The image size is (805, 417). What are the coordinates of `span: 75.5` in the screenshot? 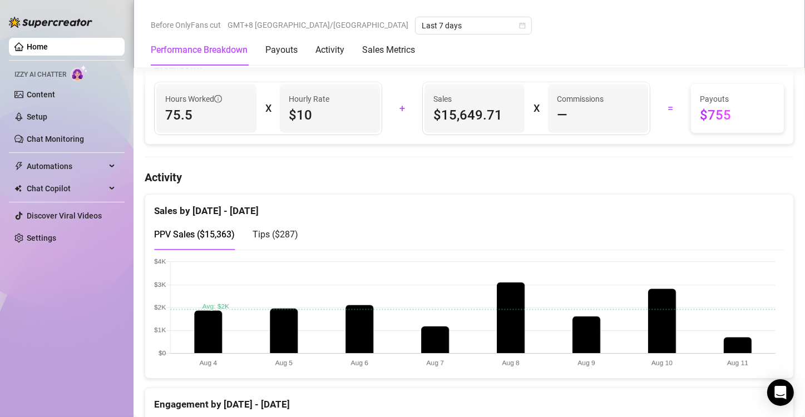 It's located at (206, 115).